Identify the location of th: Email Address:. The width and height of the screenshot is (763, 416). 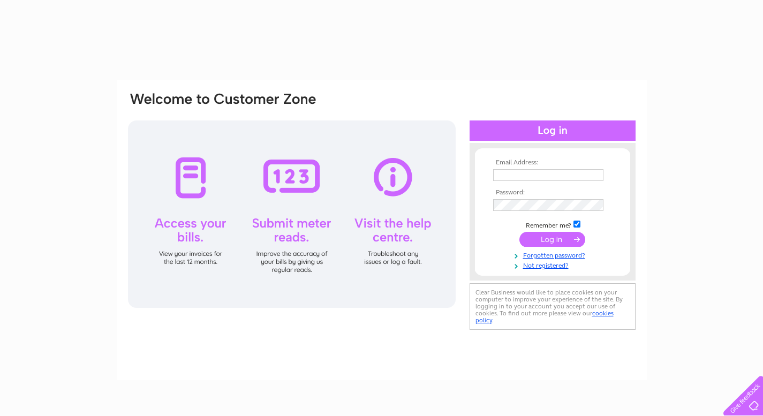
(553, 163).